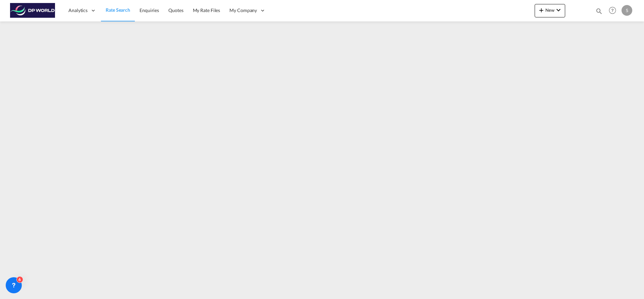  Describe the element at coordinates (599, 12) in the screenshot. I see `div: icon-magnify` at that location.